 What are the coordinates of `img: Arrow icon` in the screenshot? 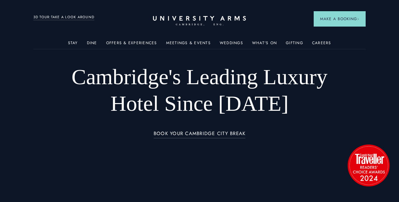 It's located at (358, 19).